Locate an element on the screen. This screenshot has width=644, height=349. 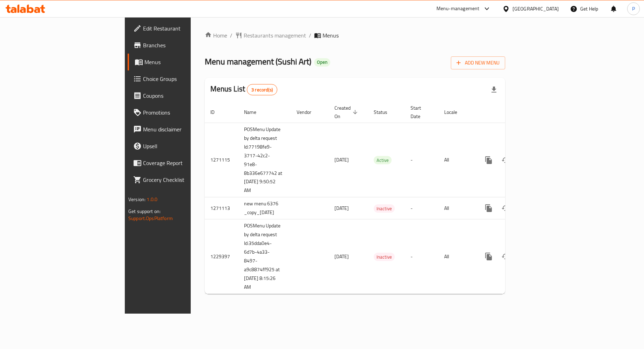
span: Menu disclaimer is located at coordinates (185, 130).